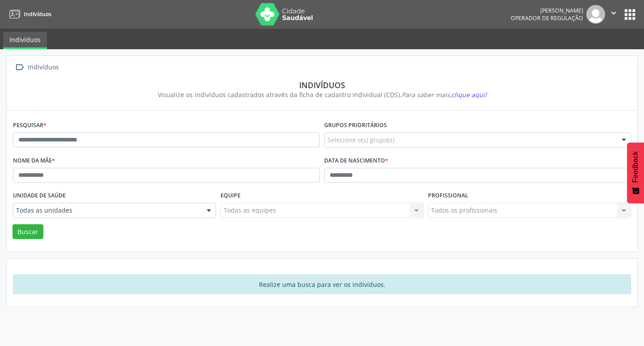  What do you see at coordinates (444, 94) in the screenshot?
I see `i: Para saber mais,` at bounding box center [444, 94].